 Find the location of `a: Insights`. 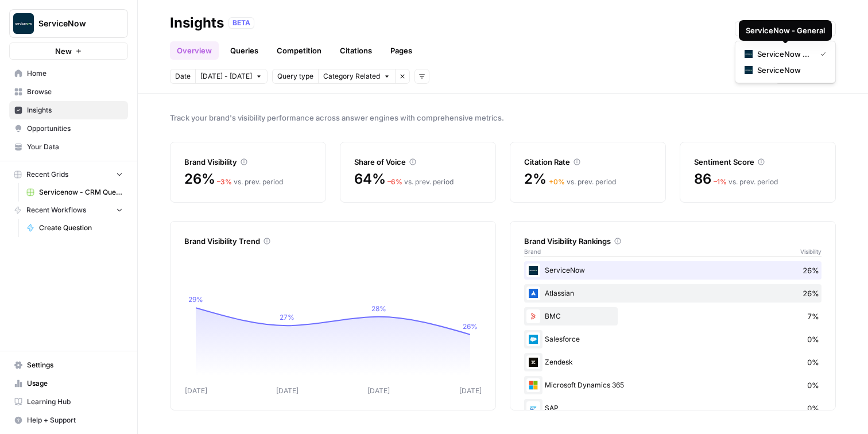

a: Insights is located at coordinates (68, 110).